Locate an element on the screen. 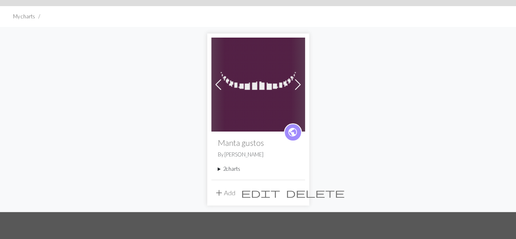  span: add is located at coordinates (219, 193).